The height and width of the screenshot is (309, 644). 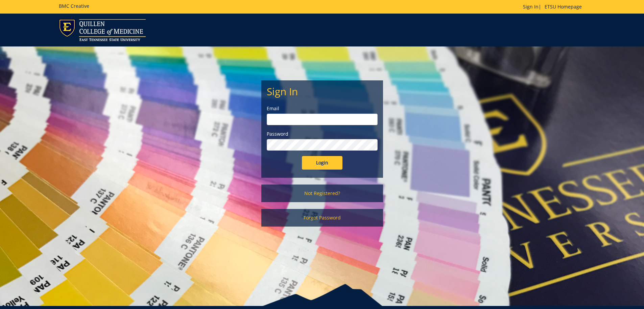 I want to click on h2: Sign In, so click(x=322, y=91).